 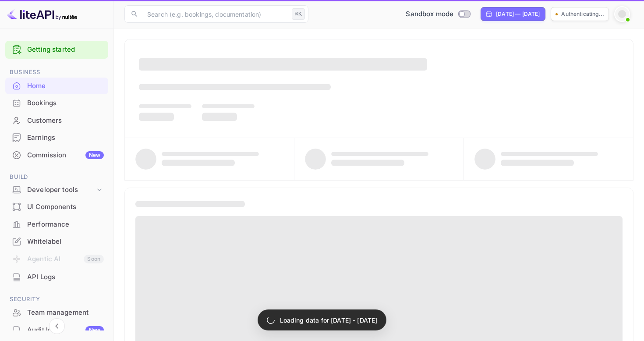 I want to click on div: ⌘K, so click(x=299, y=14).